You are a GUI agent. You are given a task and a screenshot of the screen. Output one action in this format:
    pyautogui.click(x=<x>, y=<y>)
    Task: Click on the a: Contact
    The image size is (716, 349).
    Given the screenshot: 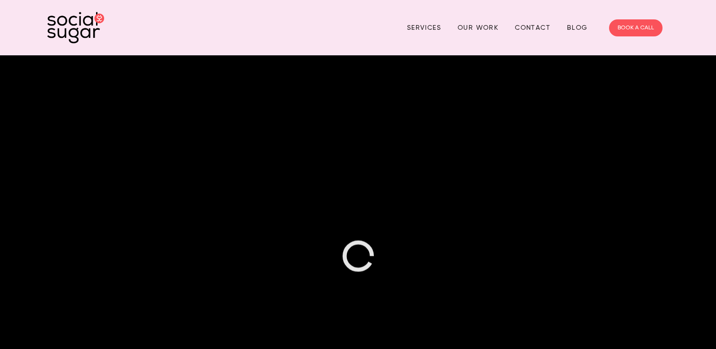 What is the action you would take?
    pyautogui.click(x=533, y=27)
    